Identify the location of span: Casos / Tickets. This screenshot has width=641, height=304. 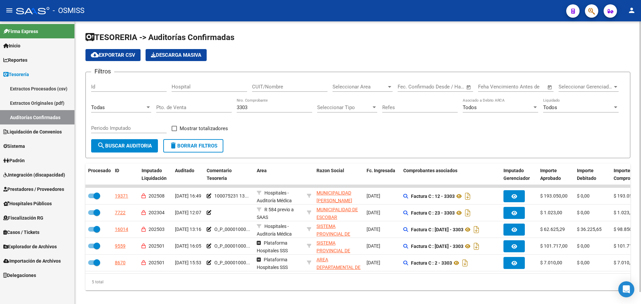
(21, 232).